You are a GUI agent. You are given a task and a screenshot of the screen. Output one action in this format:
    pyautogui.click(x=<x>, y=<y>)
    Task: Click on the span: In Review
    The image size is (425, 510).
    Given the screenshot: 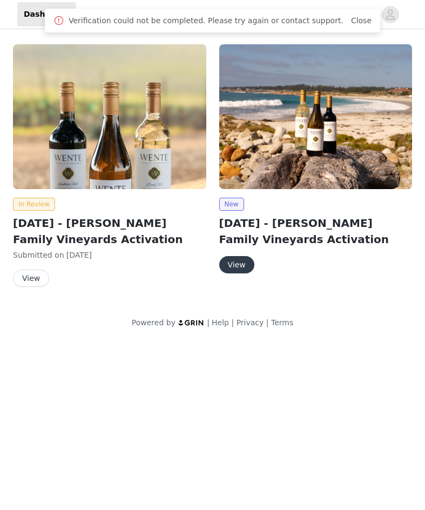 What is the action you would take?
    pyautogui.click(x=34, y=204)
    